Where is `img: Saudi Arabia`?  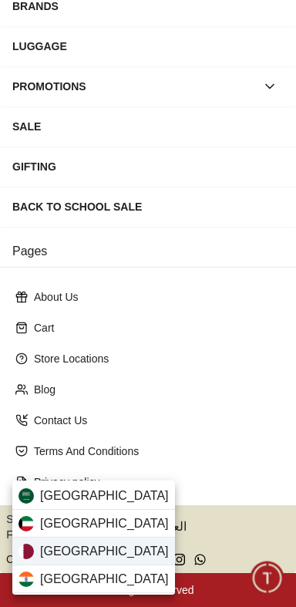
img: Saudi Arabia is located at coordinates (26, 496).